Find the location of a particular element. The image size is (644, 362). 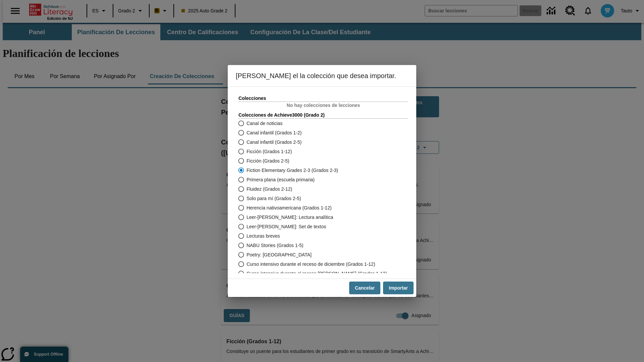

span: Primera plana (escuela primaria) is located at coordinates (280, 180).